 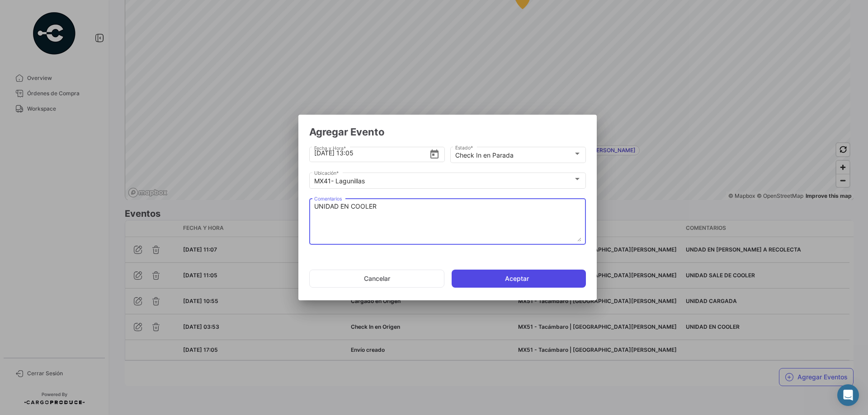 I want to click on mat-select-trigger: Check In en Parada, so click(x=484, y=155).